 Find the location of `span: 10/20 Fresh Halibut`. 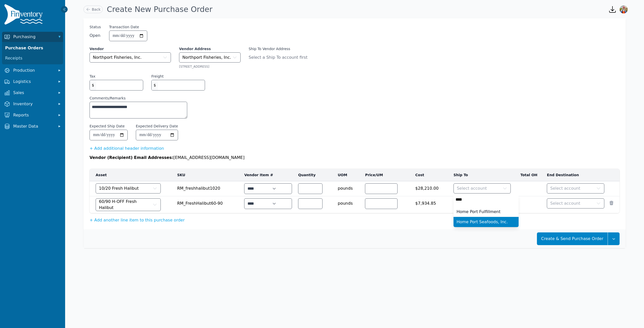

span: 10/20 Fresh Halibut is located at coordinates (119, 188).